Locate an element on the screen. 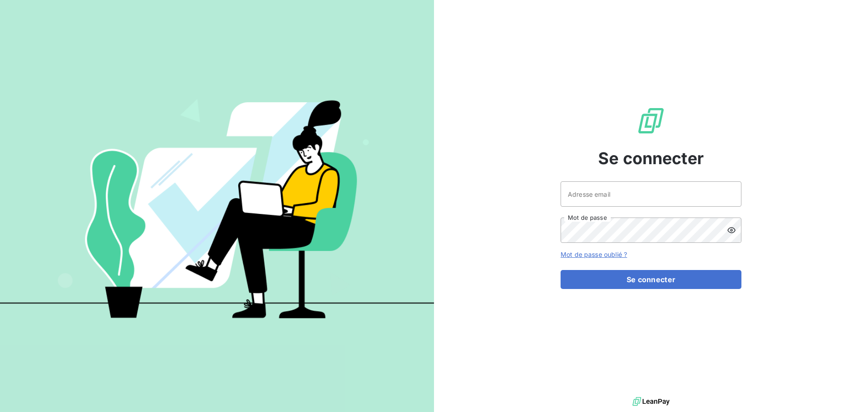 The width and height of the screenshot is (868, 412). span: Se connecter is located at coordinates (651, 158).